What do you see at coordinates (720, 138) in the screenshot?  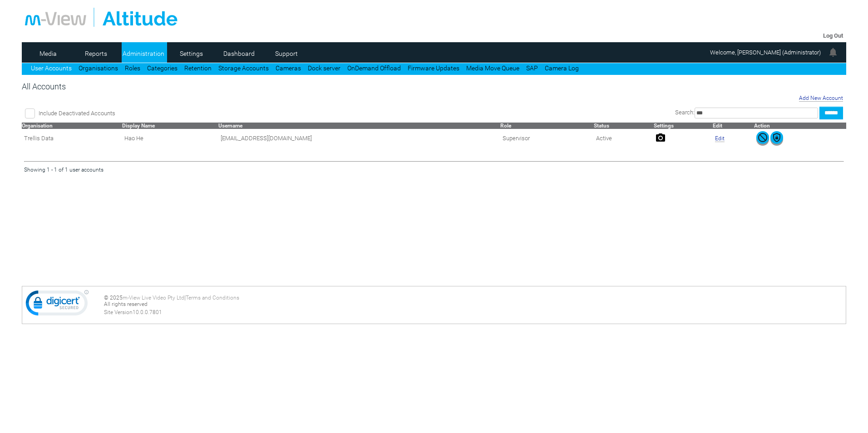 I see `a: Edit` at bounding box center [720, 138].